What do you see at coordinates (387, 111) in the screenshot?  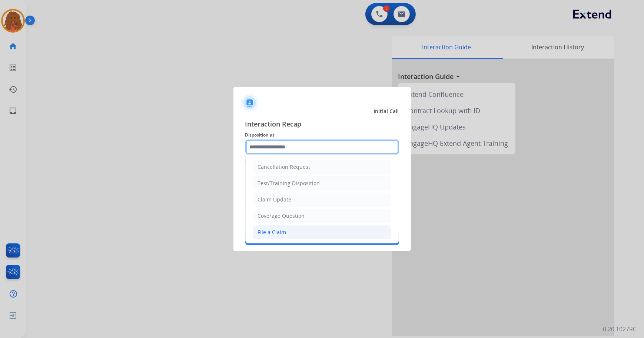 I see `span: Initial Call` at bounding box center [387, 111].